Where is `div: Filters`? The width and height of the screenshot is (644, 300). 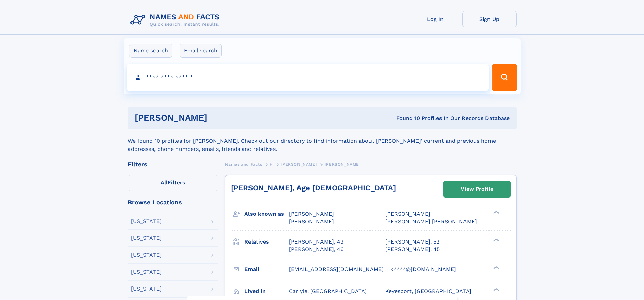 div: Filters is located at coordinates (173, 164).